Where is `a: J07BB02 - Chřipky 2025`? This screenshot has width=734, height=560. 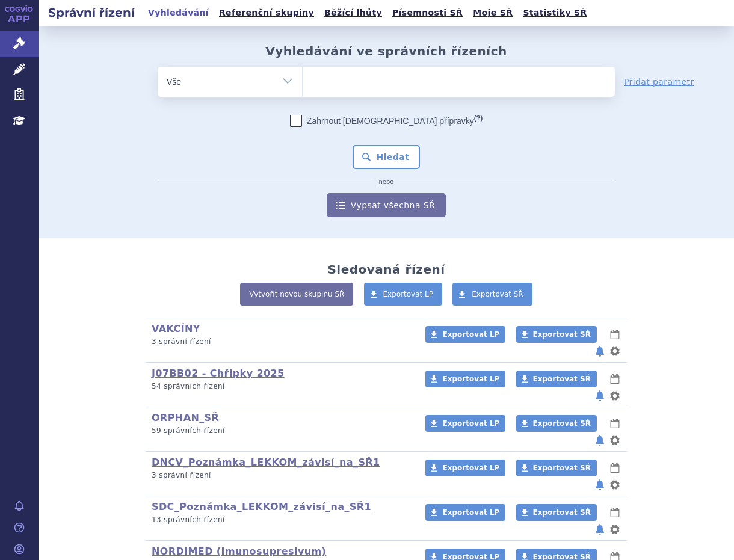
a: J07BB02 - Chřipky 2025 is located at coordinates (218, 373).